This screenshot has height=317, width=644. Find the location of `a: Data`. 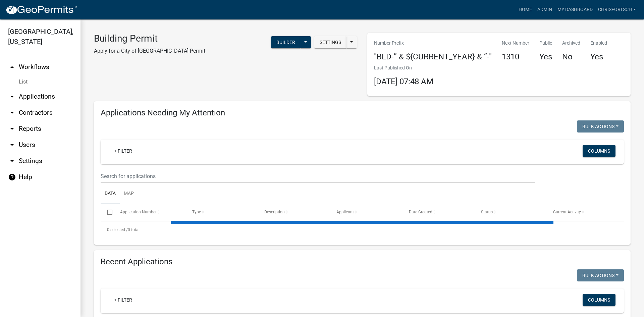

a: Data is located at coordinates (110, 194).